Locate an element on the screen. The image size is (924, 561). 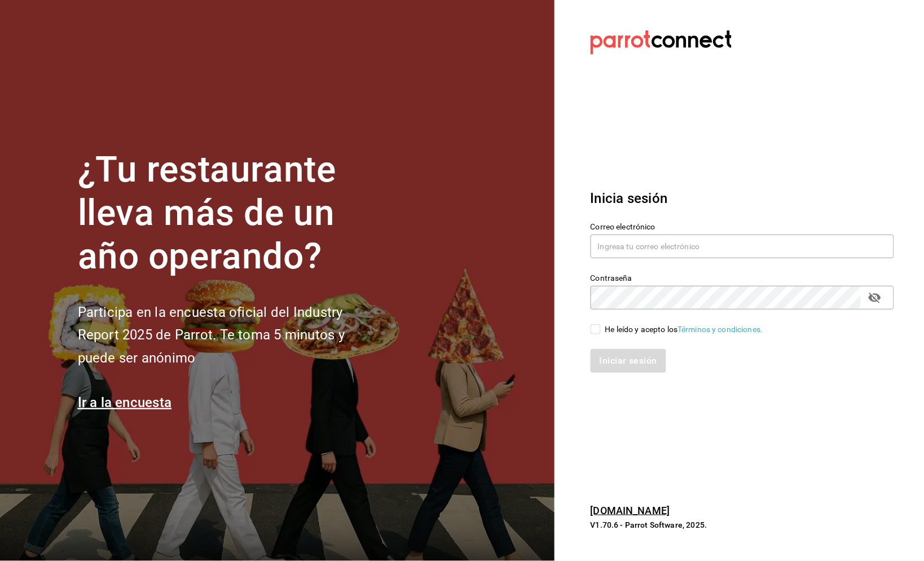
a: Ir a la encuesta is located at coordinates (124, 402).